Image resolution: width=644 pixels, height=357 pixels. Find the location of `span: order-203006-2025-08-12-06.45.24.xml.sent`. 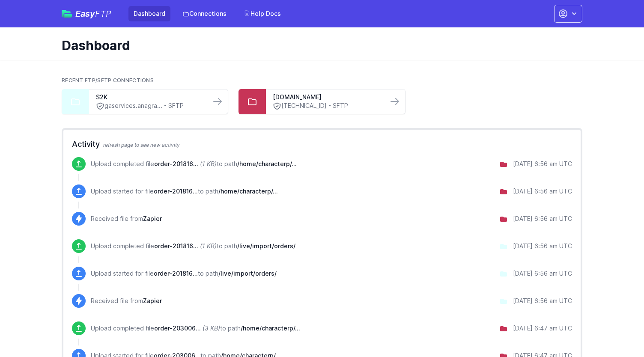

span: order-203006-2025-08-12-06.45.24.xml.sent is located at coordinates (177, 328).